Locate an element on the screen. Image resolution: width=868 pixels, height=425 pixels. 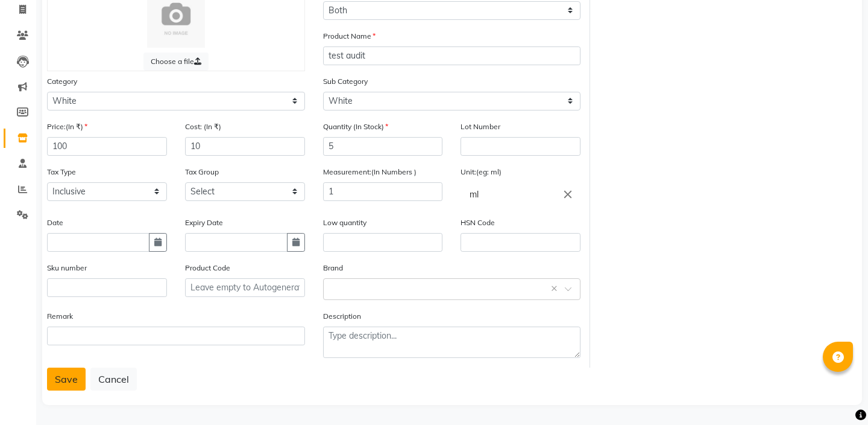
label: Sku number is located at coordinates (67, 268).